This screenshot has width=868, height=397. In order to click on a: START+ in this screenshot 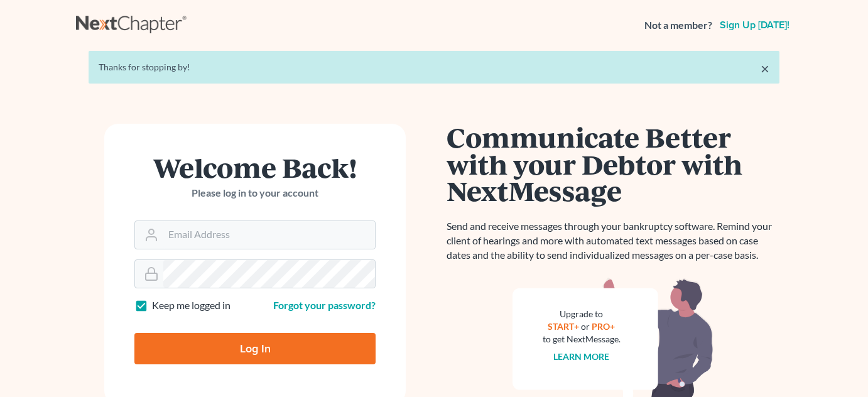, I will do `click(564, 326)`.